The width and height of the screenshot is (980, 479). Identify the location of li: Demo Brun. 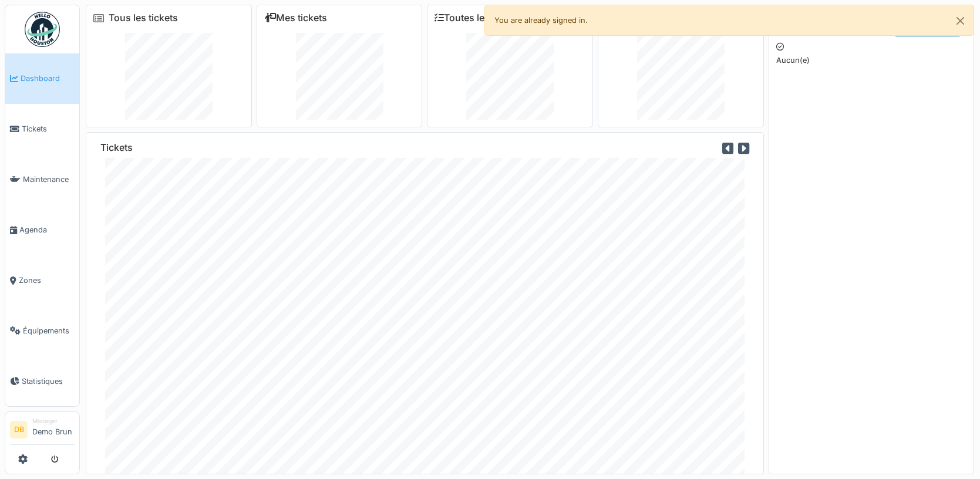
(54, 429).